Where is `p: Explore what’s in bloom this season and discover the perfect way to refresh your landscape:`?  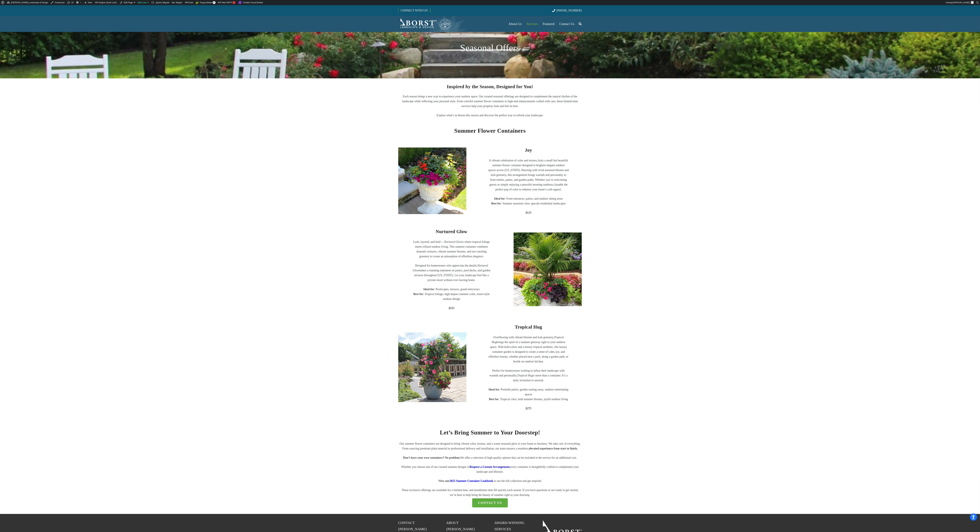 p: Explore what’s in bloom this season and discover the perfect way to refresh your landscape: is located at coordinates (490, 115).